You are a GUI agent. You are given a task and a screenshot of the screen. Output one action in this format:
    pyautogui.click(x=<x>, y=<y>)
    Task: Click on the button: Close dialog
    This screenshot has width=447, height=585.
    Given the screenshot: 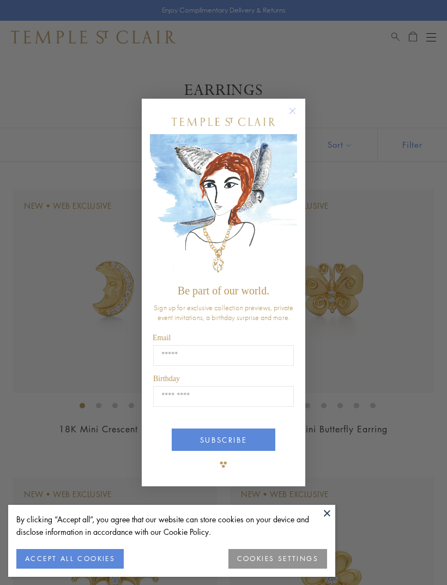 What is the action you would take?
    pyautogui.click(x=298, y=116)
    